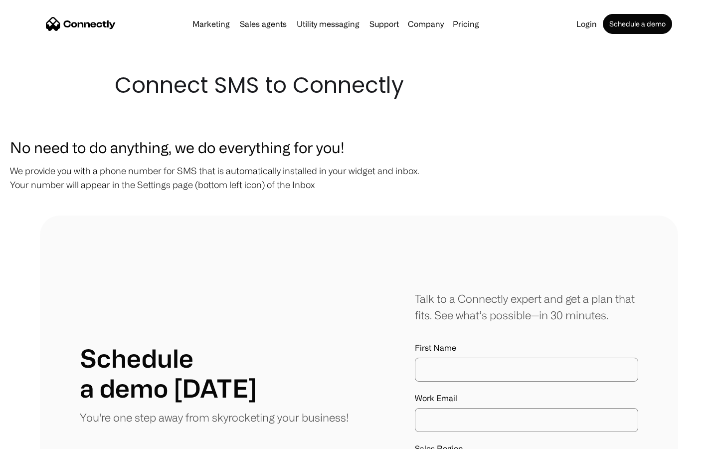 Image resolution: width=718 pixels, height=449 pixels. Describe the element at coordinates (359, 147) in the screenshot. I see `h3: No need to do anything, we do everything for you!` at that location.